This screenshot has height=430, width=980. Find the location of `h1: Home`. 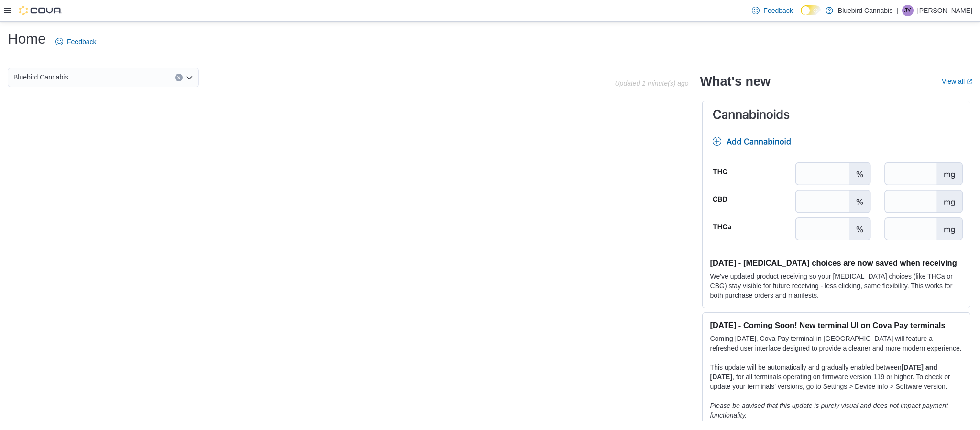

h1: Home is located at coordinates (27, 39).